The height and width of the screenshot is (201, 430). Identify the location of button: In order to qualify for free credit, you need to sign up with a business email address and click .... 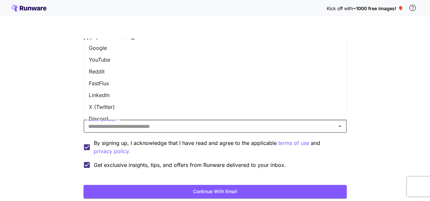
(412, 8).